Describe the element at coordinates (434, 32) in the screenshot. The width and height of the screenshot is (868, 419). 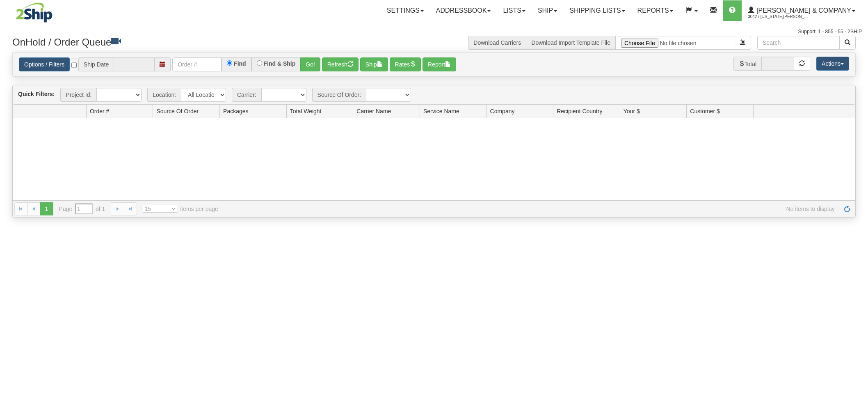
I see `div: Support: 1 - 855 - 55 - 2SHIP` at that location.